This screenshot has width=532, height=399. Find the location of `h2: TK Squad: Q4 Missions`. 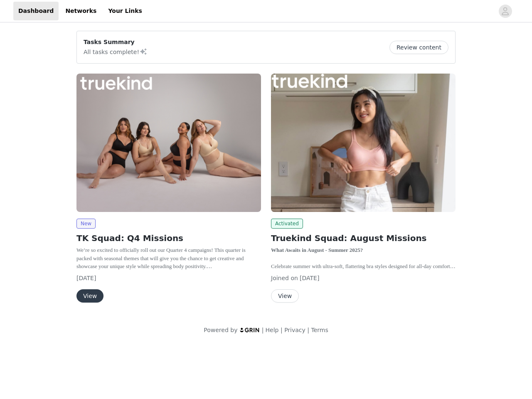

h2: TK Squad: Q4 Missions is located at coordinates (168, 238).